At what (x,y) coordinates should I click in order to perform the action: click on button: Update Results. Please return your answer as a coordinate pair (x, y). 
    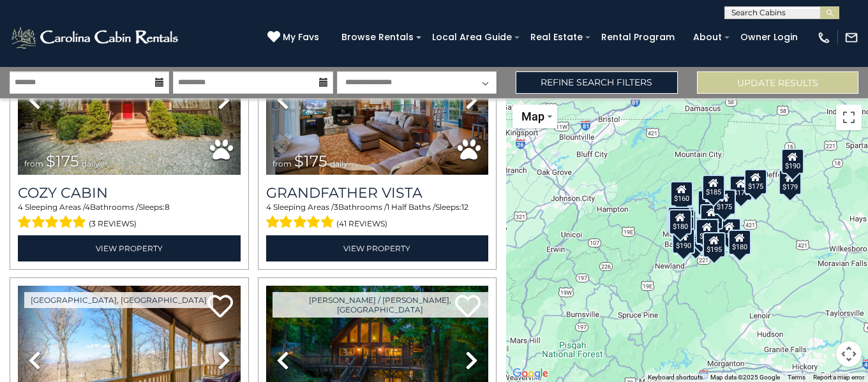
    Looking at the image, I should click on (777, 82).